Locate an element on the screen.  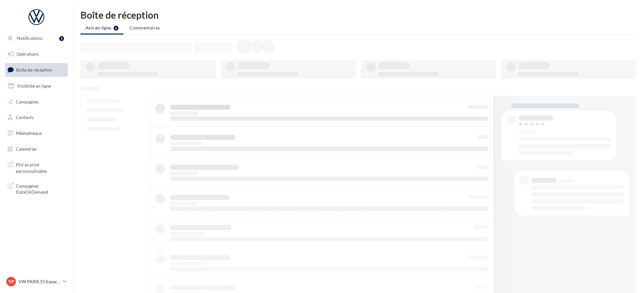
a: Boîte de réception is located at coordinates (37, 69).